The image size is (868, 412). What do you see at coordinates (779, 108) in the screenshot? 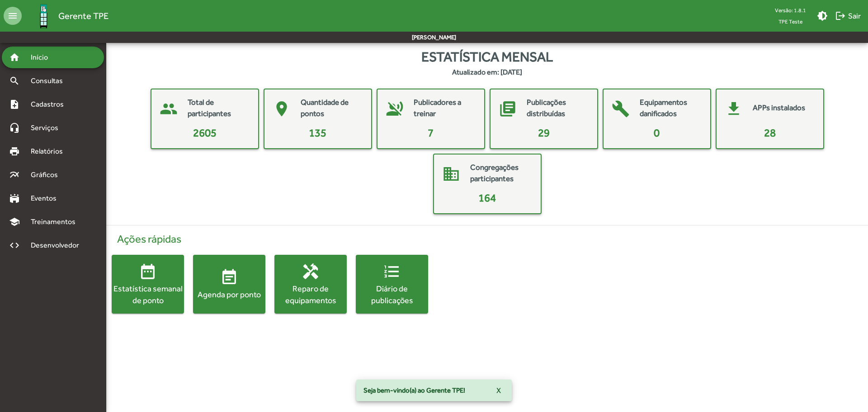
I see `mat-card-title: APPs instalados` at bounding box center [779, 108].